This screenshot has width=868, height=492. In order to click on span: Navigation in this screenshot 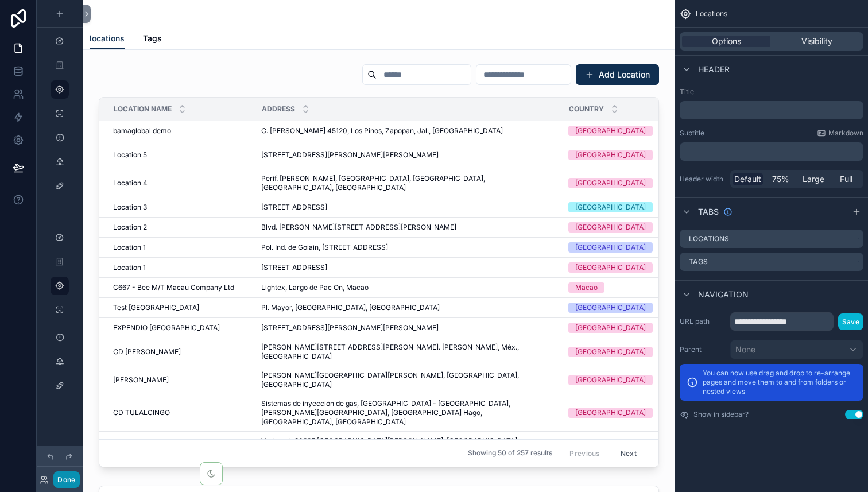, I will do `click(723, 294)`.